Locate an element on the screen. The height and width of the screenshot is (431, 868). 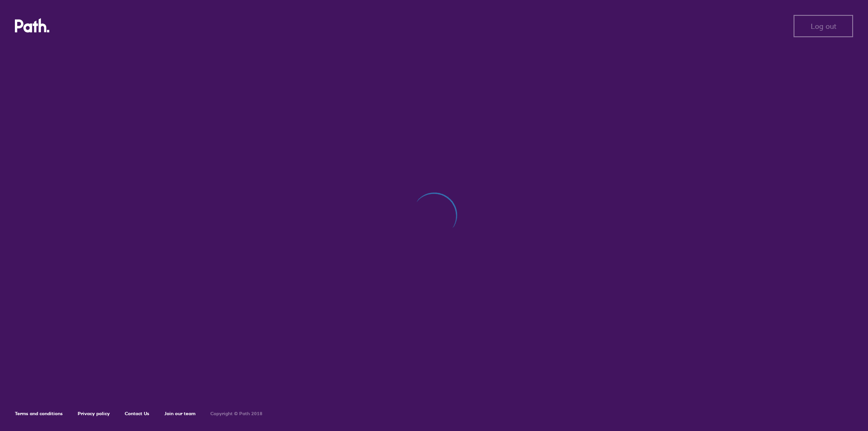
span: Log out is located at coordinates (823, 26).